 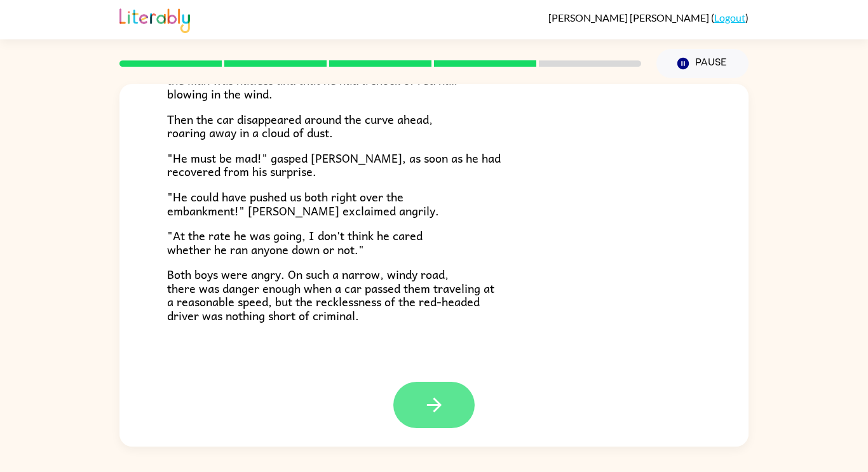 What do you see at coordinates (729, 17) in the screenshot?
I see `a: Logout` at bounding box center [729, 17].